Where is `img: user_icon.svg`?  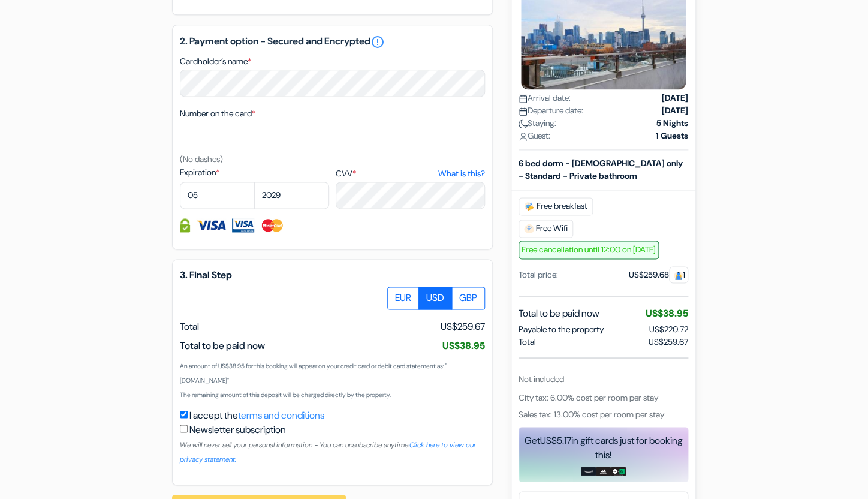
img: user_icon.svg is located at coordinates (523, 135).